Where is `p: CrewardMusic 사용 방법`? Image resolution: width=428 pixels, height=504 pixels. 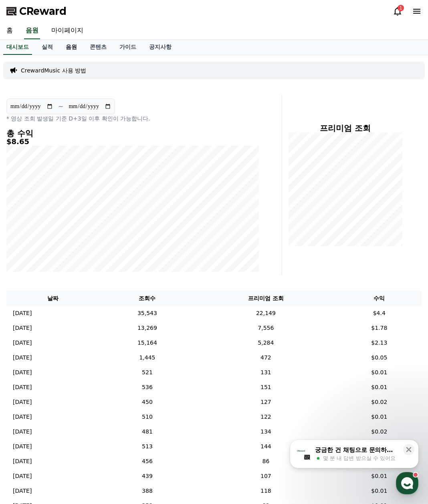
p: CrewardMusic 사용 방법 is located at coordinates (53, 71).